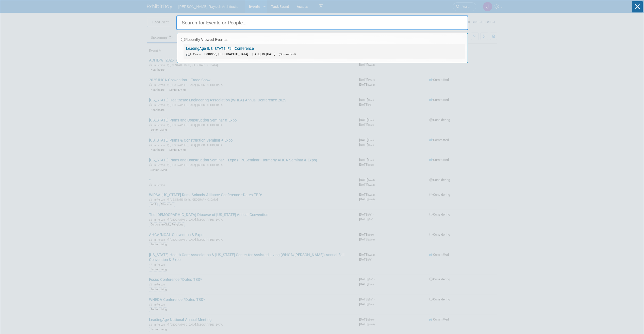  What do you see at coordinates (322, 23) in the screenshot?
I see `input: Search for Events or People...` at bounding box center [322, 23].